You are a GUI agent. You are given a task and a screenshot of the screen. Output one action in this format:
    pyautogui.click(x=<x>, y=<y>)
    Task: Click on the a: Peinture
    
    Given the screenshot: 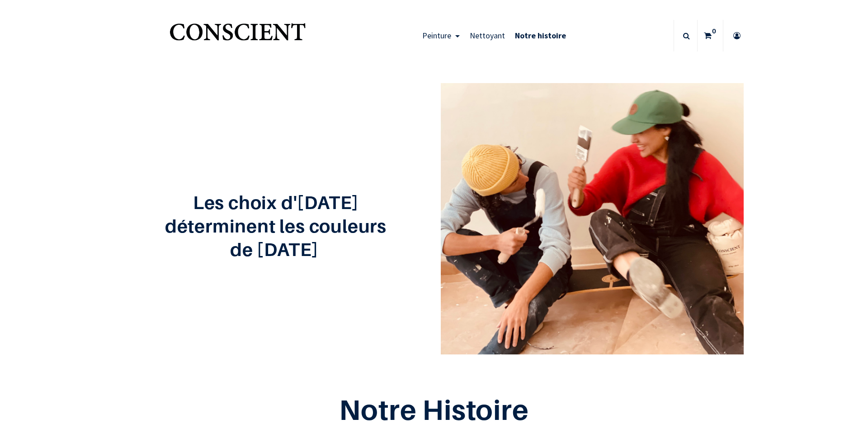 What is the action you would take?
    pyautogui.click(x=441, y=36)
    